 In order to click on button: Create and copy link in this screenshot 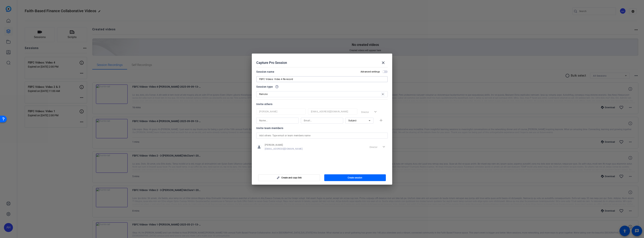, I will do `click(289, 178)`.